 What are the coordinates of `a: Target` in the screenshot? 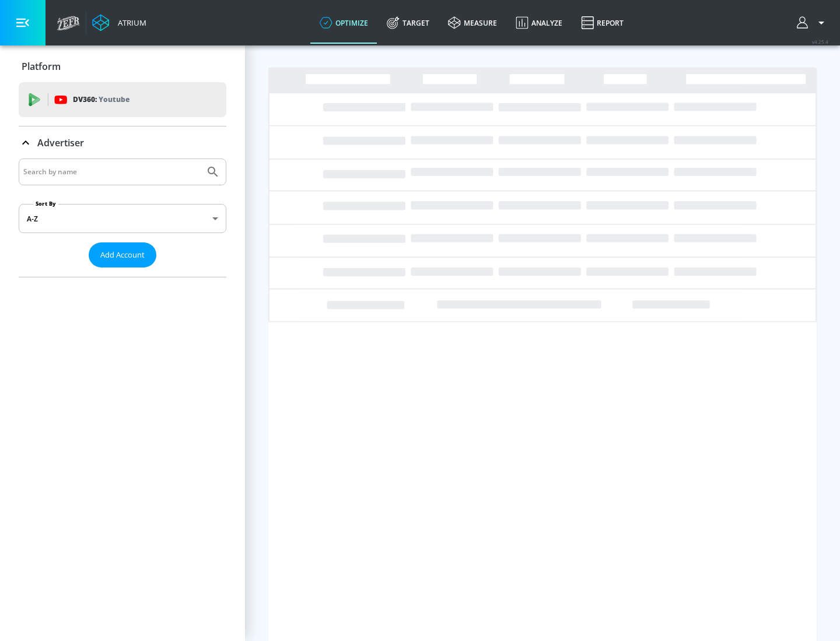 It's located at (407, 23).